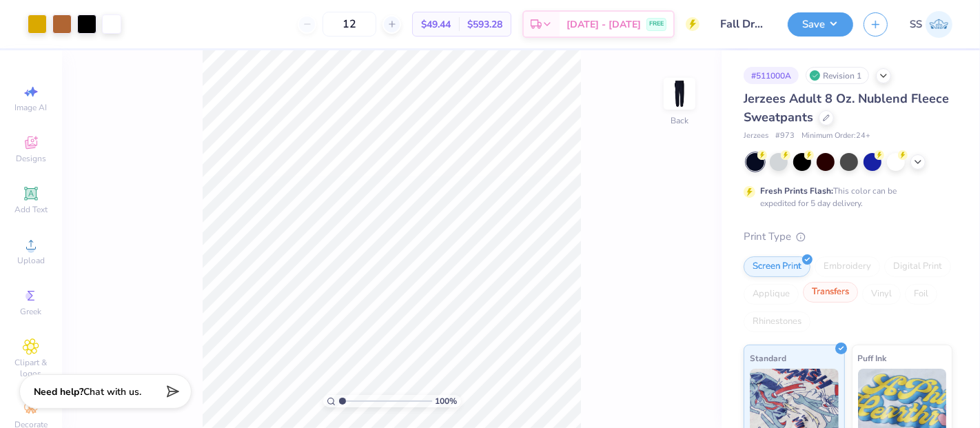 This screenshot has height=428, width=980. What do you see at coordinates (873, 357) in the screenshot?
I see `span: Puff Ink` at bounding box center [873, 357].